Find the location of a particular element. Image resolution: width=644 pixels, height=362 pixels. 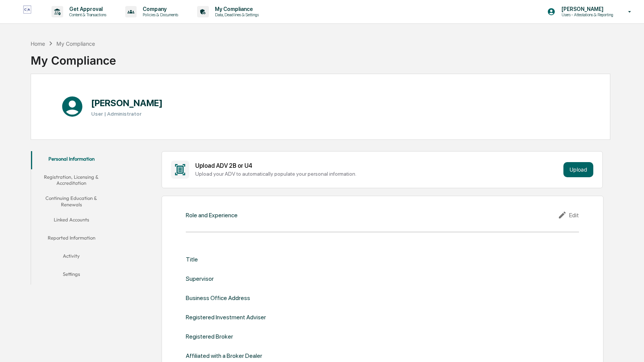

div: Role and Experience is located at coordinates (212, 215).